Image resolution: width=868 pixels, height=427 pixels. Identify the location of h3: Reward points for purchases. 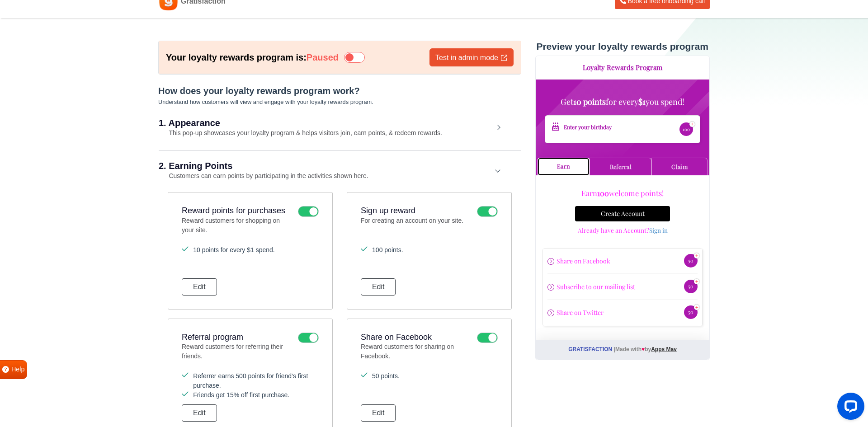
(237, 211).